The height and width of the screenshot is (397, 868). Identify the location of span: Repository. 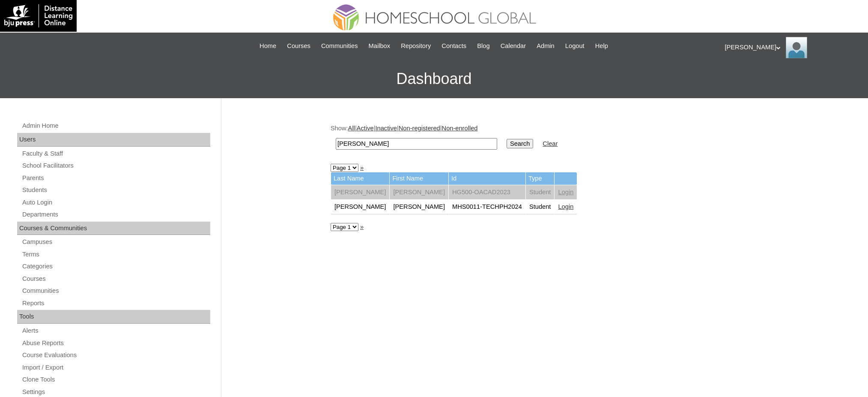
(416, 46).